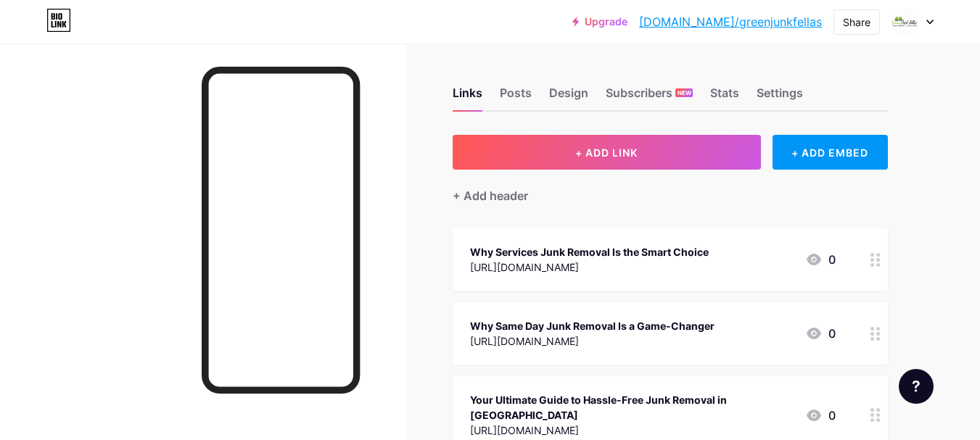  I want to click on div: Share, so click(857, 21).